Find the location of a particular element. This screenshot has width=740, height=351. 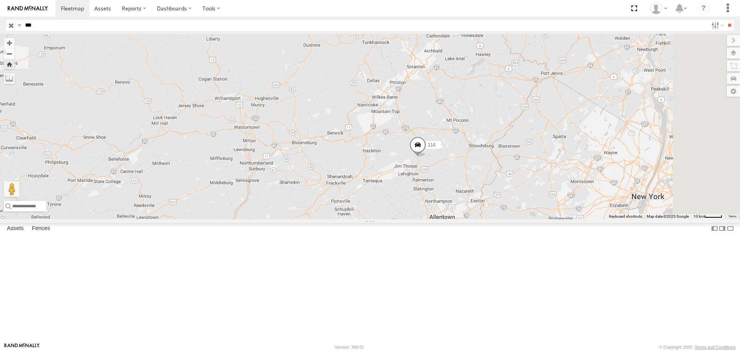

div: © Copyright 2025 - is located at coordinates (697, 347).